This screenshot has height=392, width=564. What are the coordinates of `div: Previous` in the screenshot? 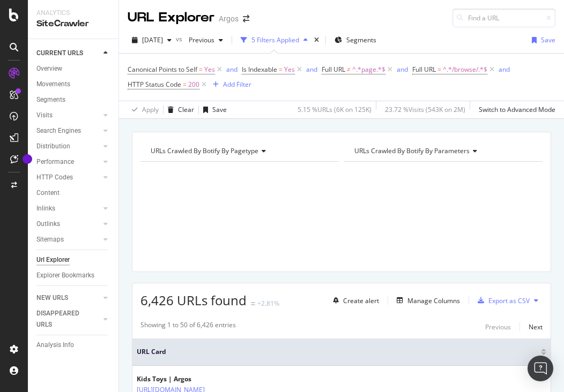 It's located at (498, 327).